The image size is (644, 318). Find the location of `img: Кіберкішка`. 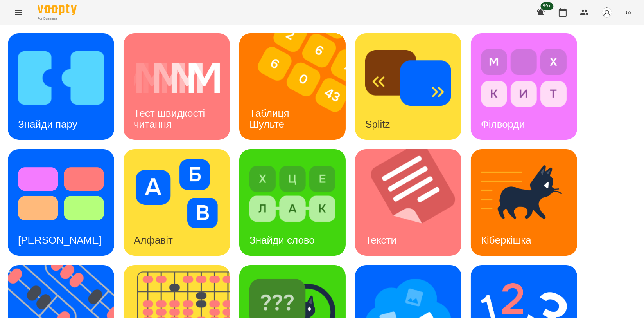

img: Кіберкішка is located at coordinates (524, 194).